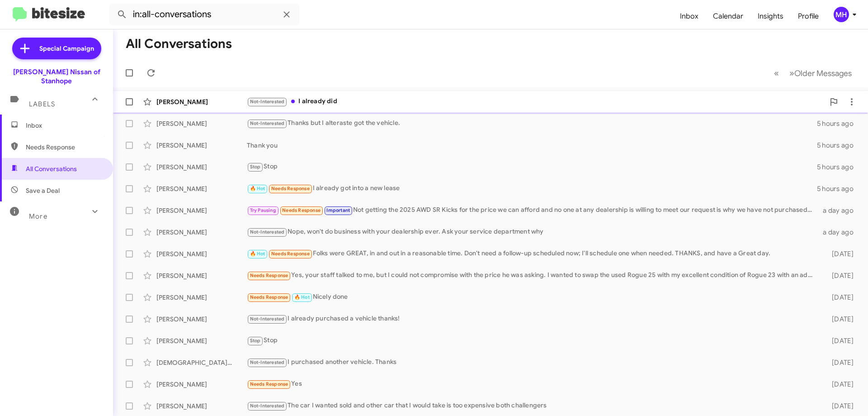 The image size is (868, 416). I want to click on div: Thank you, so click(531, 145).